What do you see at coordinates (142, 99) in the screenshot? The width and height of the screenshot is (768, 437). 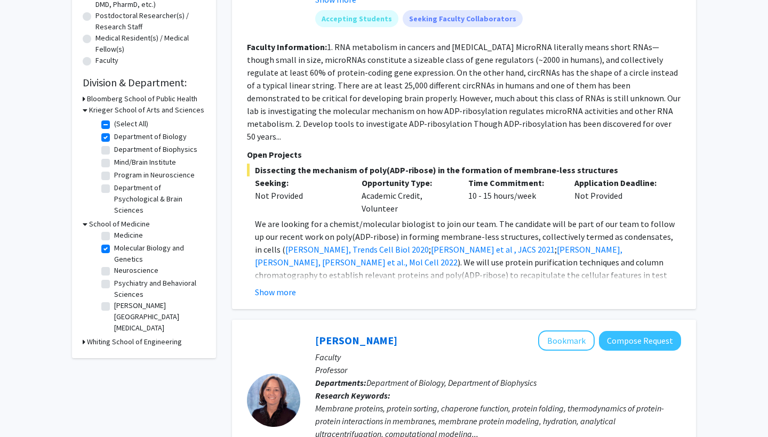 I see `h3: Bloomberg School of Public Health` at bounding box center [142, 99].